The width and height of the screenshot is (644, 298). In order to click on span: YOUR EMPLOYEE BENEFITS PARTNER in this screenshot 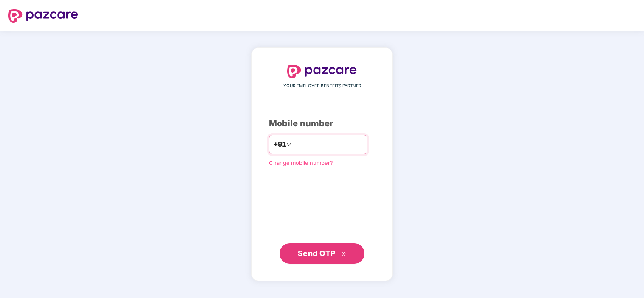, I will do `click(322, 86)`.